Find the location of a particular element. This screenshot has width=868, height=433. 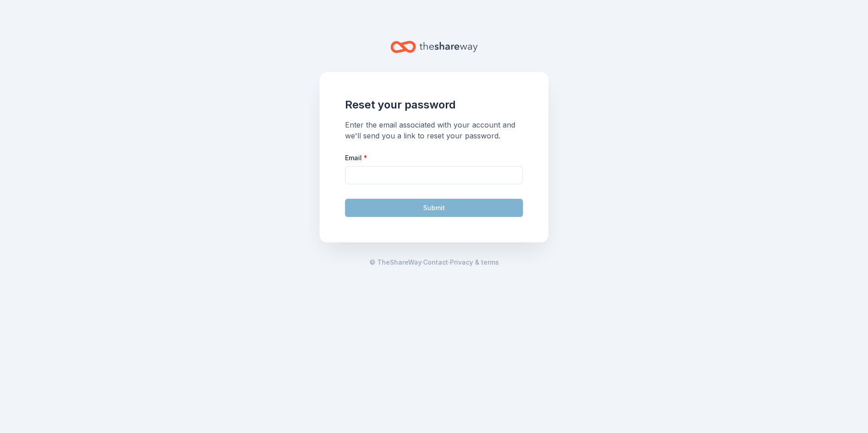

span: © TheShareWay is located at coordinates (395, 262).